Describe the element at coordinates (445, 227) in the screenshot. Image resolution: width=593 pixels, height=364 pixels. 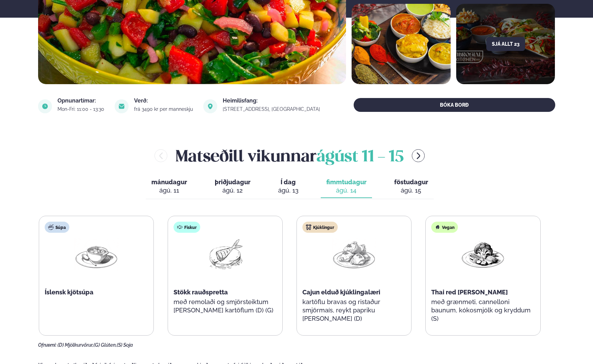
I see `div: Vegan` at that location.